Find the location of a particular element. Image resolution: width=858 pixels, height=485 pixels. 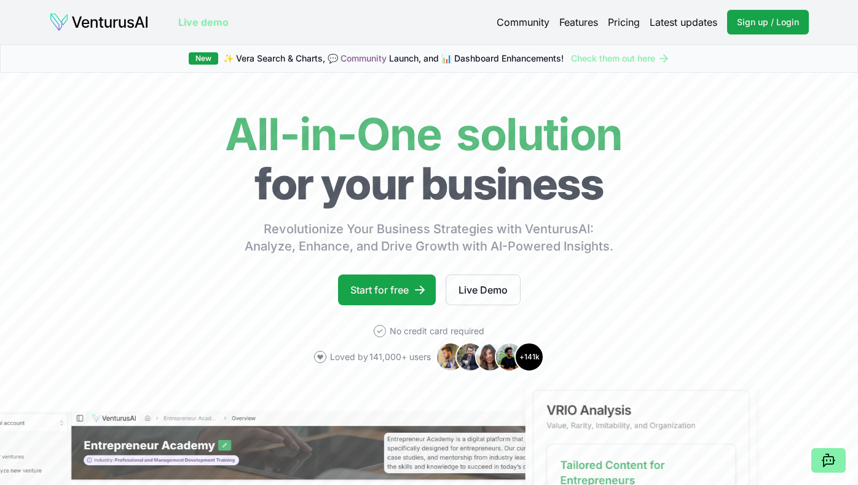

img: Avatar 4 is located at coordinates (510, 357).